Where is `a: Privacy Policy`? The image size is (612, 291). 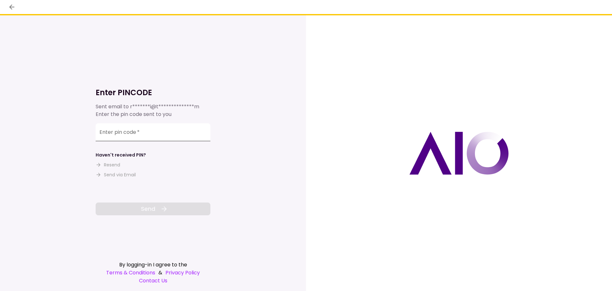 a: Privacy Policy is located at coordinates (183, 272).